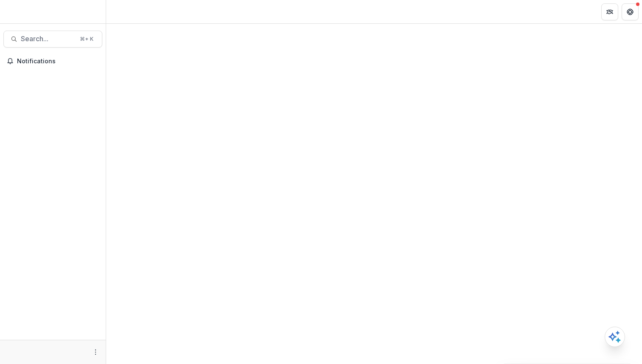  I want to click on nav: breadcrumb, so click(127, 11).